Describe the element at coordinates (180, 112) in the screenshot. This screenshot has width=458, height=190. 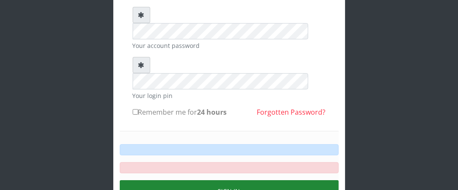
I see `label: Remember me for` at that location.